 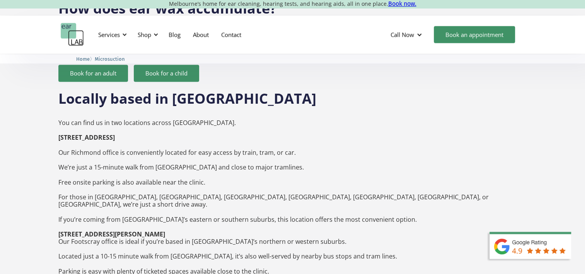 I want to click on a: About, so click(x=201, y=34).